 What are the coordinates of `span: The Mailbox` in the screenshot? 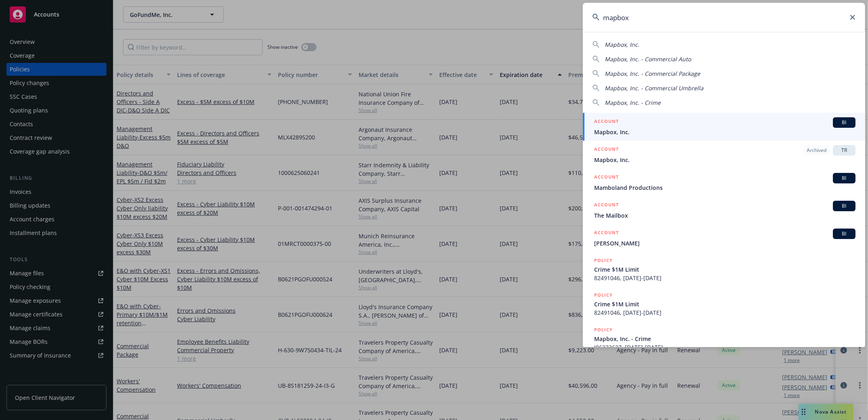 It's located at (725, 215).